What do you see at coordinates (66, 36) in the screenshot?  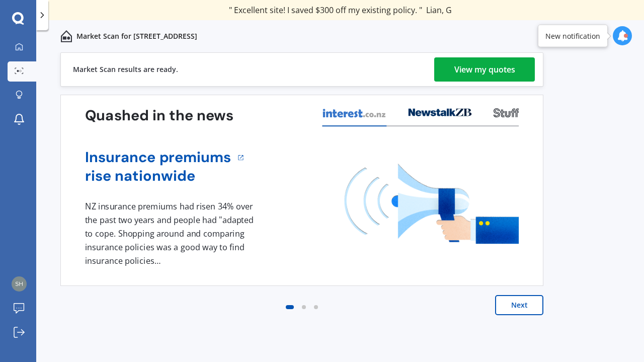 I see `img: home-and-contents.b802091223b8502ef2dd.svg` at bounding box center [66, 36].